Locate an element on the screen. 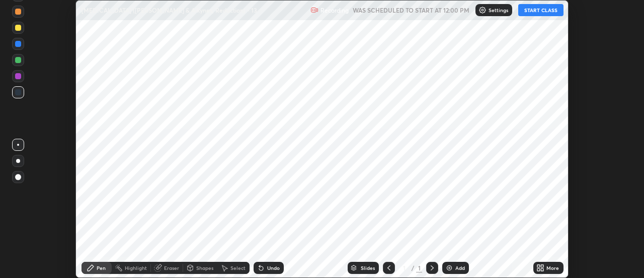  div: Undo is located at coordinates (273, 268).